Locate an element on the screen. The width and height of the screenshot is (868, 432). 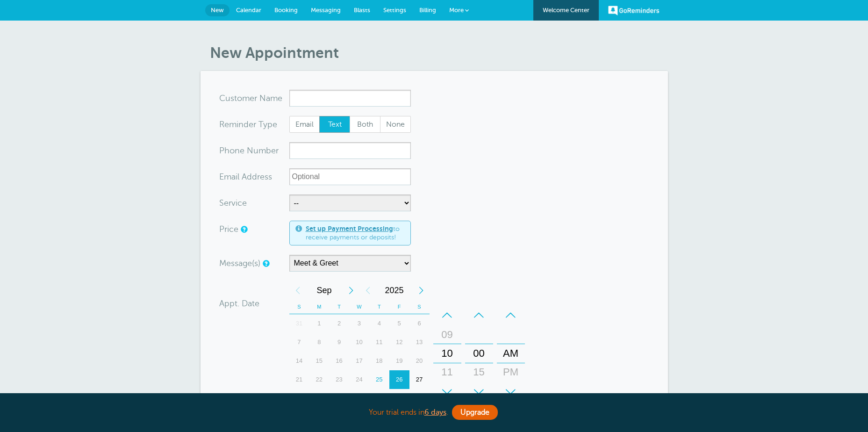
div: 22 is located at coordinates (319, 380).